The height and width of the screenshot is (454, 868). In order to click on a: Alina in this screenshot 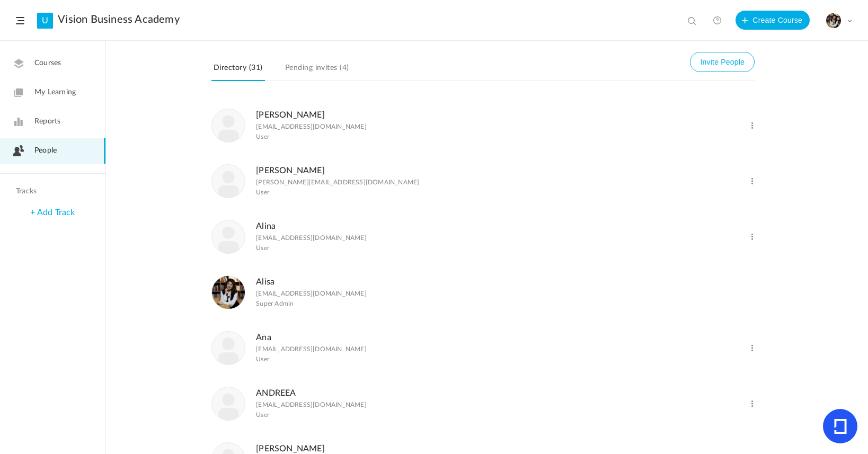, I will do `click(266, 226)`.